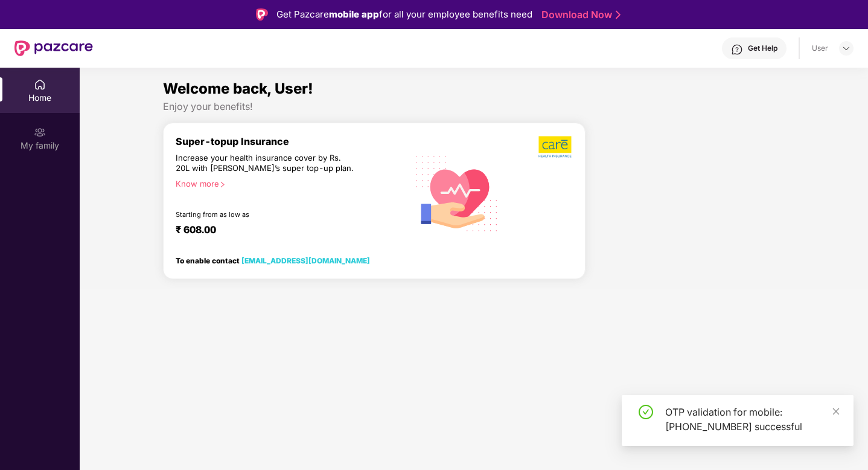  Describe the element at coordinates (579, 14) in the screenshot. I see `a: Download Now` at that location.